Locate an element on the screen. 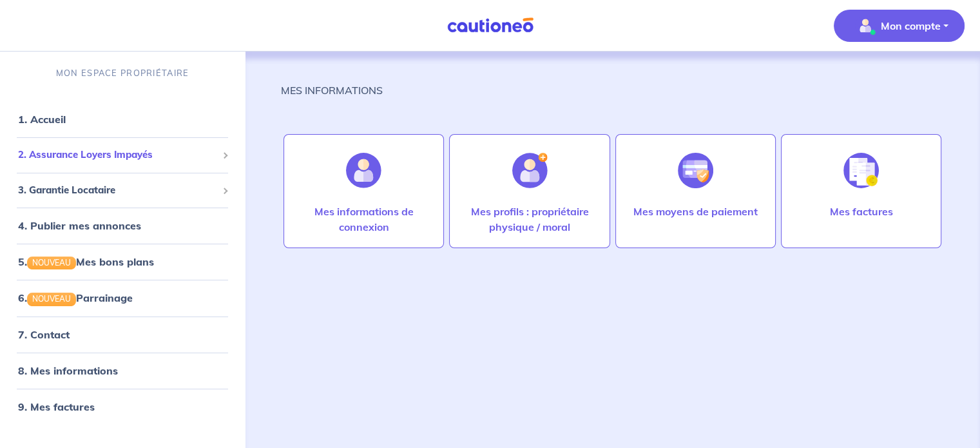 The image size is (980, 448). span: 3. Garantie Locataire is located at coordinates (117, 190).